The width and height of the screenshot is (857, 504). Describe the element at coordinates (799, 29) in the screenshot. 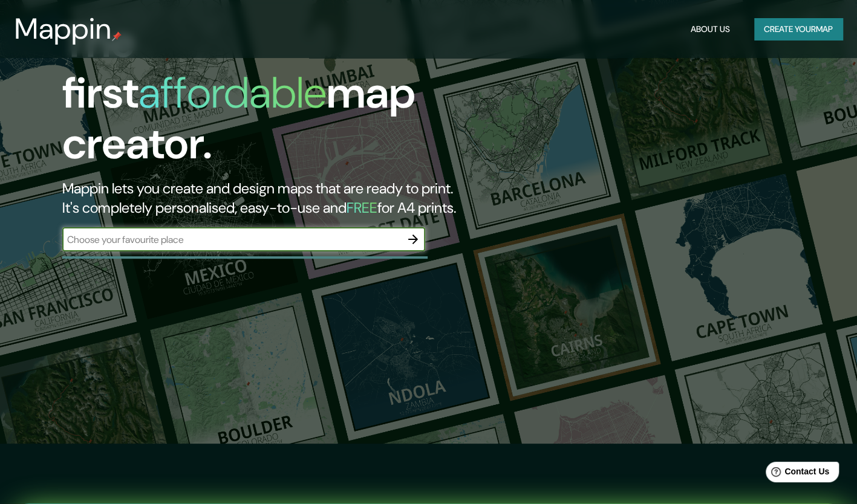

I see `button: Create yourmap` at that location.